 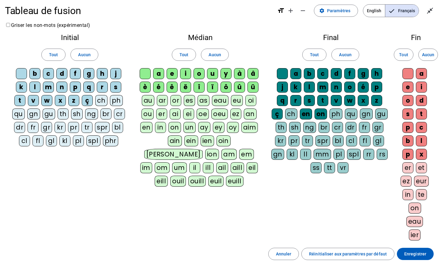 What do you see at coordinates (421, 181) in the screenshot?
I see `div: eur` at bounding box center [421, 181].